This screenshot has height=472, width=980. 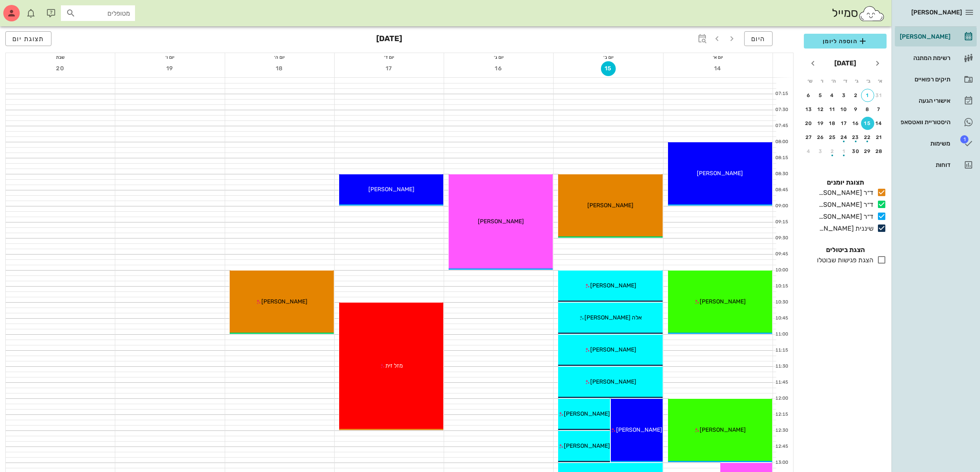 I want to click on th: ד׳, so click(x=845, y=81).